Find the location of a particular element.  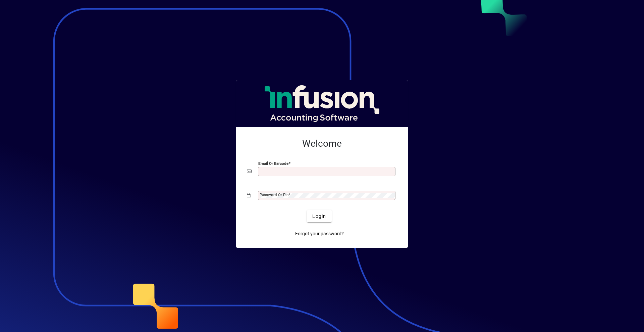

span: Login is located at coordinates (319, 216).